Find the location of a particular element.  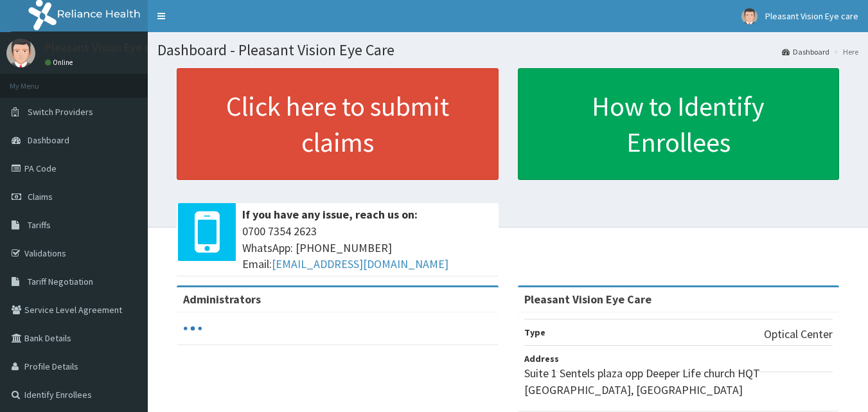

b: Type is located at coordinates (535, 333).